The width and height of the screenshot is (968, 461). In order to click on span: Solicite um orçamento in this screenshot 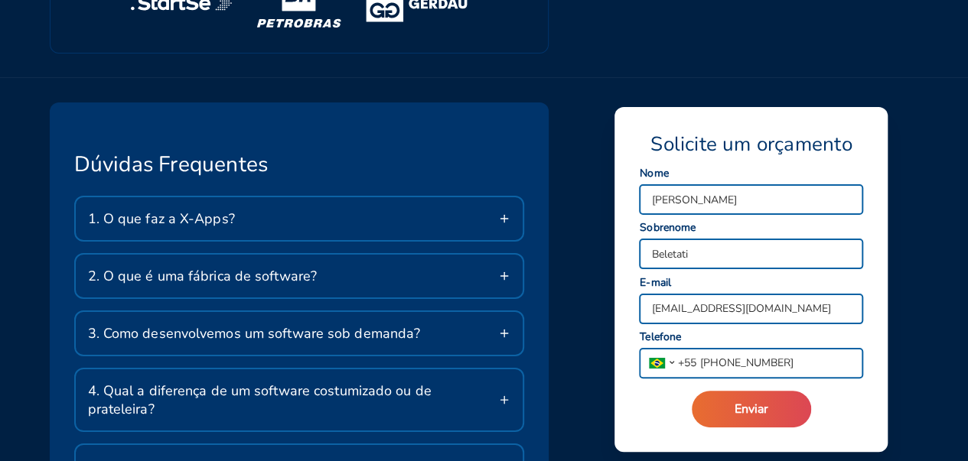, I will do `click(750, 145)`.